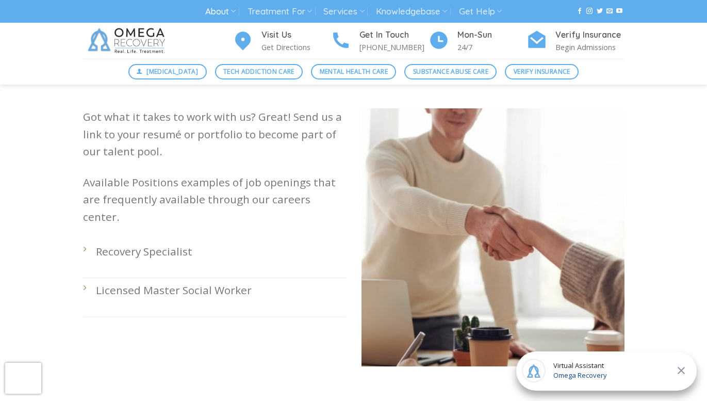 The width and height of the screenshot is (707, 401). What do you see at coordinates (128, 41) in the screenshot?
I see `img: Omega Recovery` at bounding box center [128, 41].